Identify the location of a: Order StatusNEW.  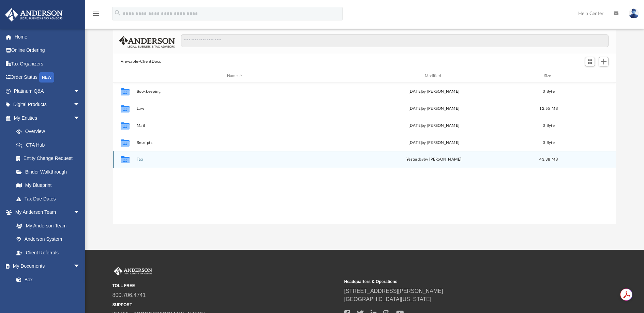
(48, 77).